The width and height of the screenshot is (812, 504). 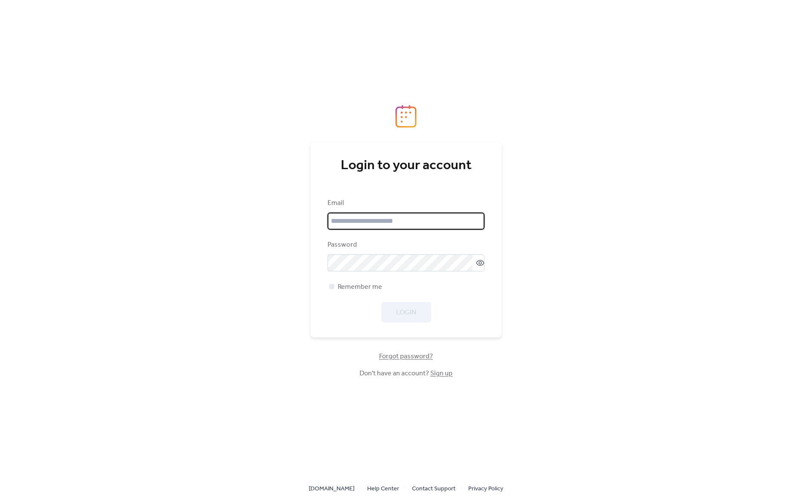 What do you see at coordinates (360, 287) in the screenshot?
I see `span: Remember me` at bounding box center [360, 287].